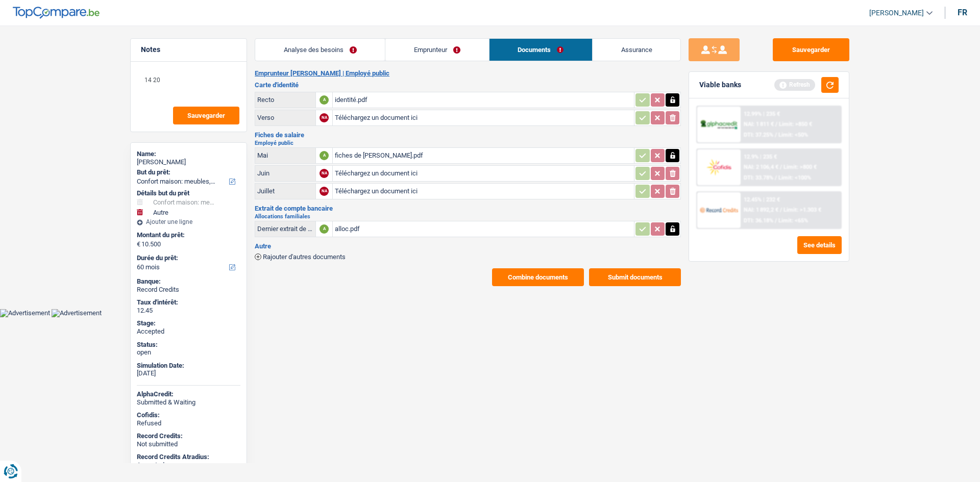 The image size is (980, 482). What do you see at coordinates (300, 257) in the screenshot?
I see `button: Rajouter d'autres documents` at bounding box center [300, 257].